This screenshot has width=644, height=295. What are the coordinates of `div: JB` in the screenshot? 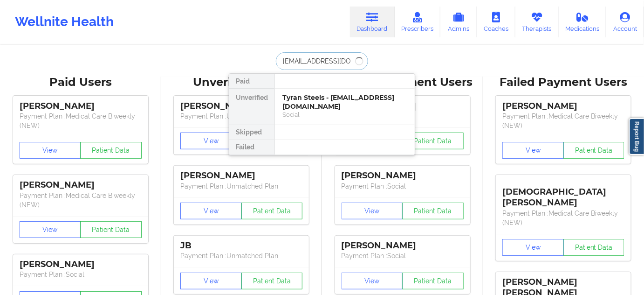 It's located at (241, 245).